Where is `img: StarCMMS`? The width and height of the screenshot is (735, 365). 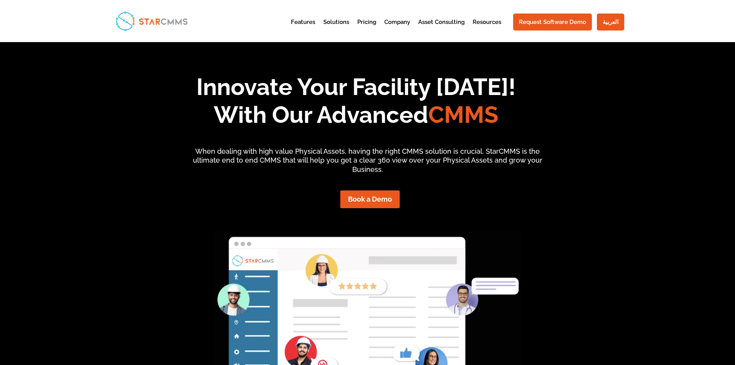
img: StarCMMS is located at coordinates (152, 21).